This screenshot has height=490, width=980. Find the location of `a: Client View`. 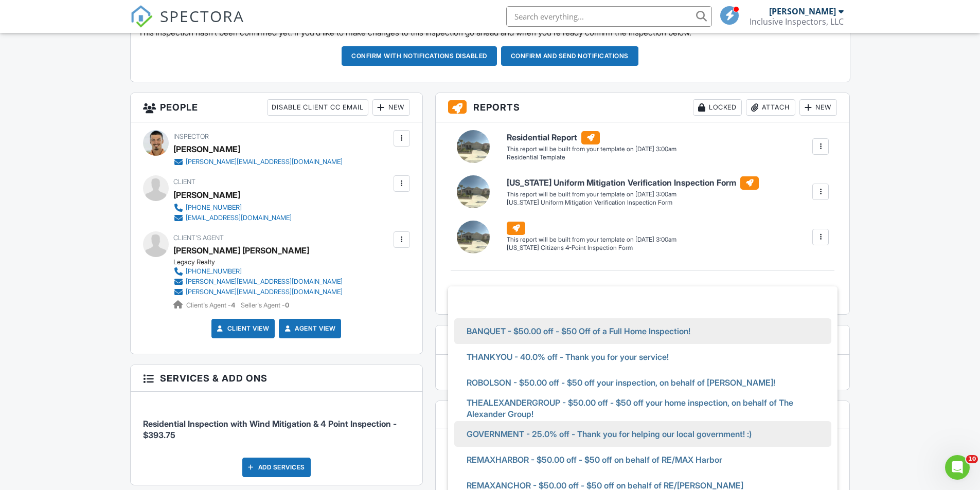

a: Client View is located at coordinates (242, 329).